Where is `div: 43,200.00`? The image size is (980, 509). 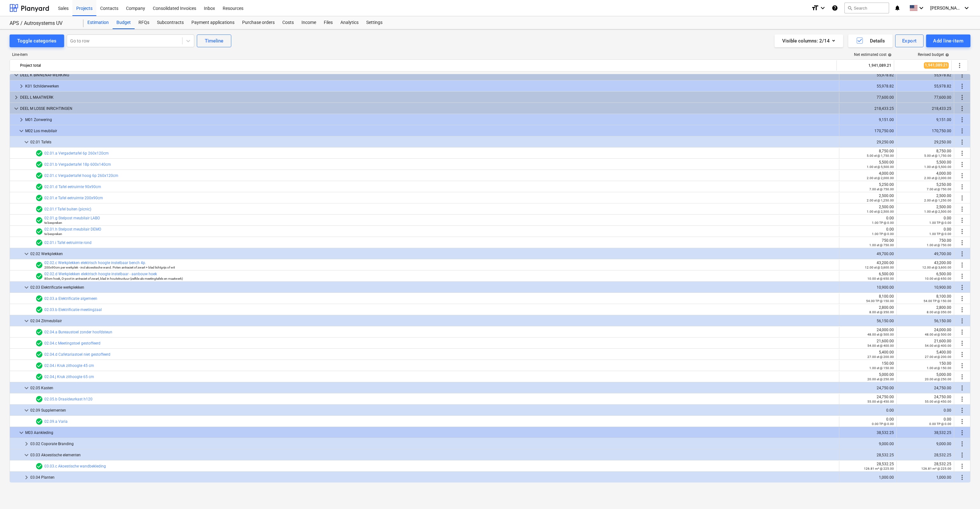
div: 43,200.00 is located at coordinates (868, 264).